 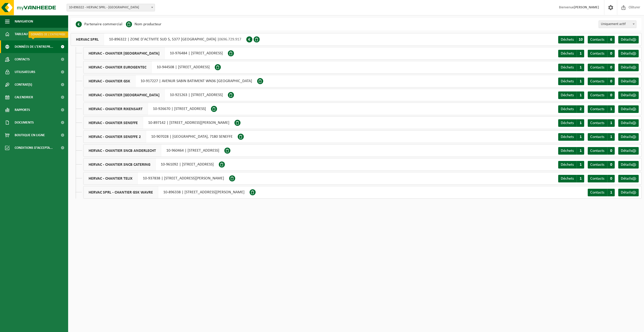 What do you see at coordinates (28, 34) in the screenshot?
I see `span: Tableau de bord` at bounding box center [28, 34].